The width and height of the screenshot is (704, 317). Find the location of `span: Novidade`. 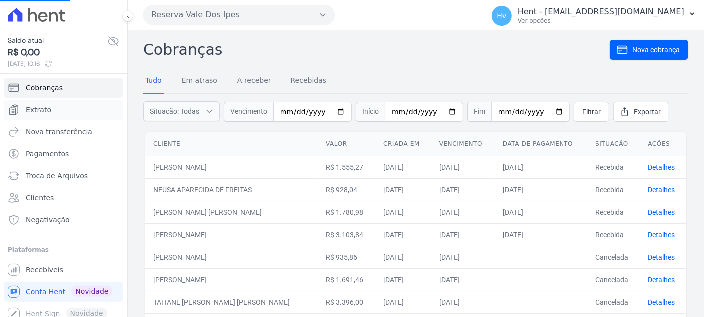

span: Novidade is located at coordinates (92, 291).